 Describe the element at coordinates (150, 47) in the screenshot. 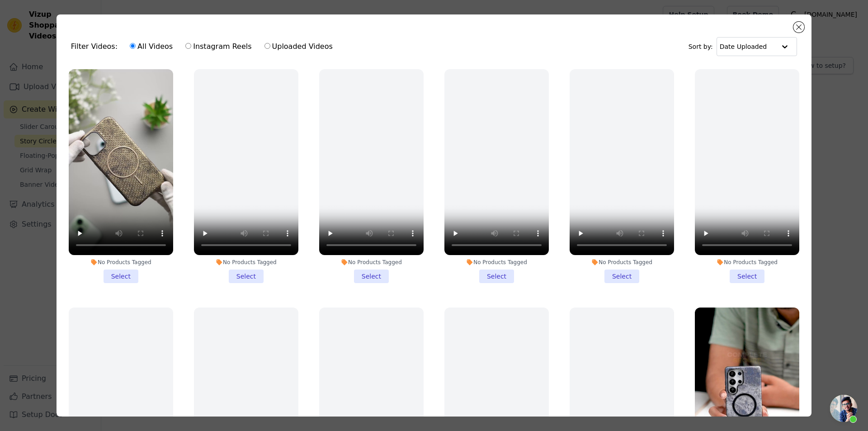

I see `label: All Videos` at that location.